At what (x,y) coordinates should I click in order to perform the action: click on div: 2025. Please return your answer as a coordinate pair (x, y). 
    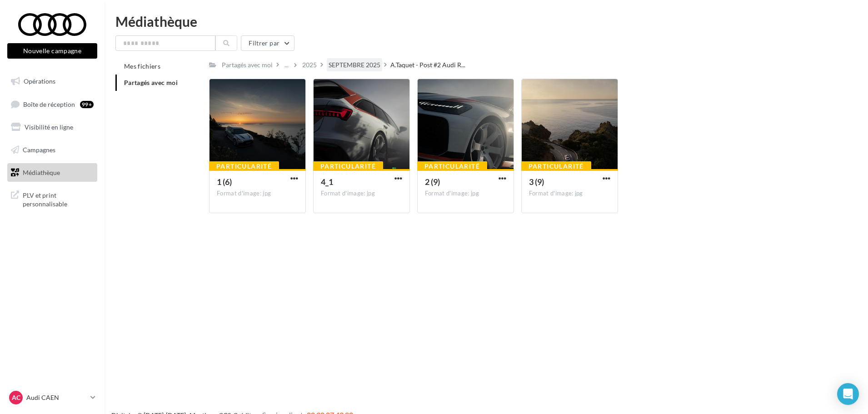
    Looking at the image, I should click on (310, 65).